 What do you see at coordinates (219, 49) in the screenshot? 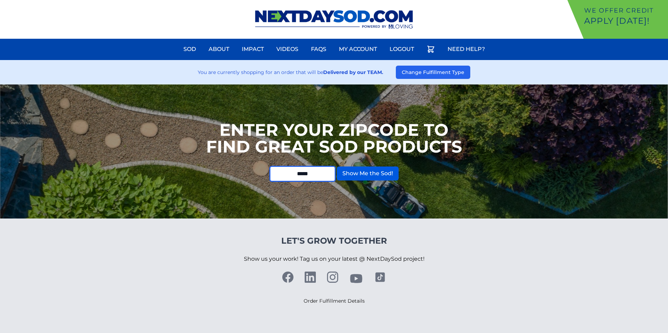
I see `a: About` at bounding box center [219, 49].